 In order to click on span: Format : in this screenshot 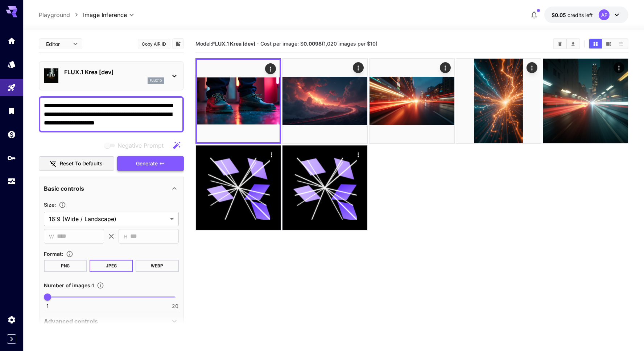, I will do `click(53, 254)`.